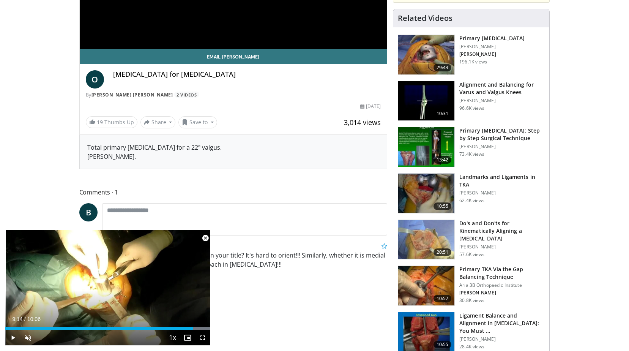 The image size is (629, 351). What do you see at coordinates (95, 79) in the screenshot?
I see `a: O` at bounding box center [95, 79].